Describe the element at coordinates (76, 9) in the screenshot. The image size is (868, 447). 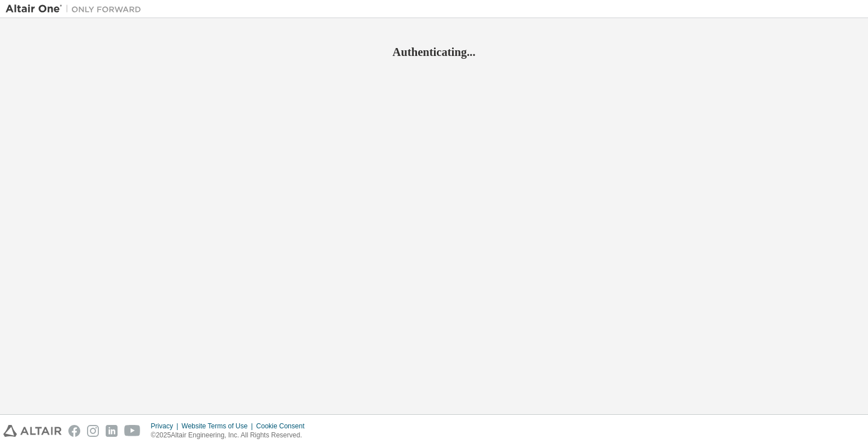
I see `img: Altair One` at that location.